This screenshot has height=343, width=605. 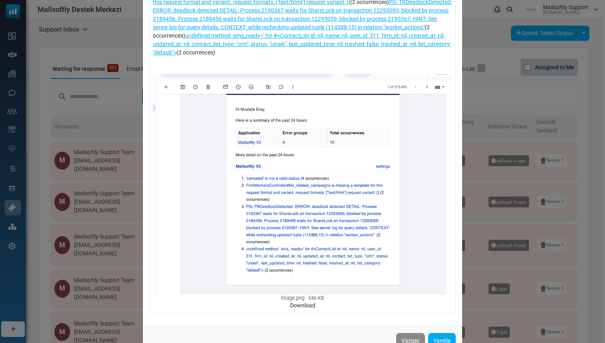 I want to click on a: undefined method `sms_ready=' for #<ContactList id: nil, name: nil, user_id: 311, firm_id: nil, c..., so click(x=302, y=44).